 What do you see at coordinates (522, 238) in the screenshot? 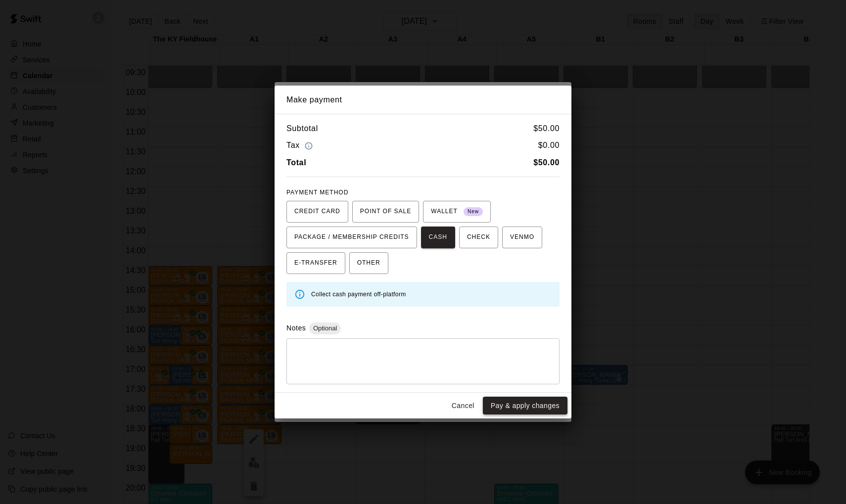
I see `span: VENMO` at bounding box center [522, 238].